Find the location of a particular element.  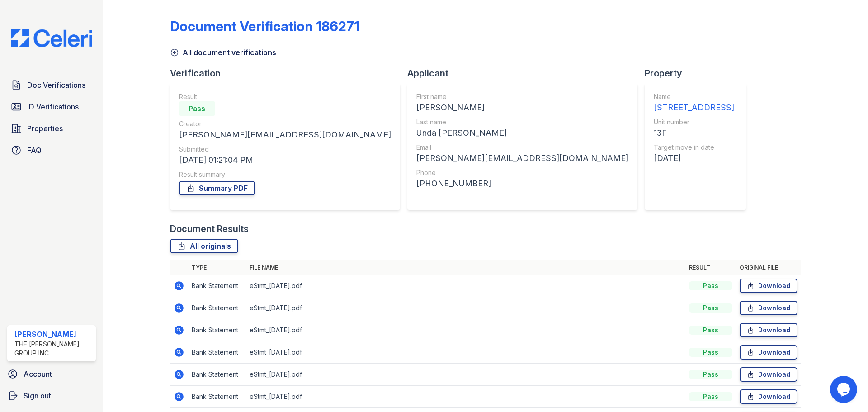

th: Result is located at coordinates (711, 268).